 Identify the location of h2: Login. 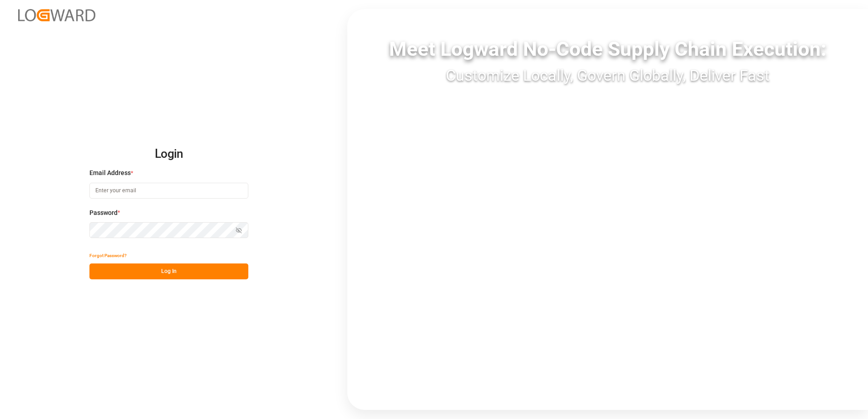
(169, 154).